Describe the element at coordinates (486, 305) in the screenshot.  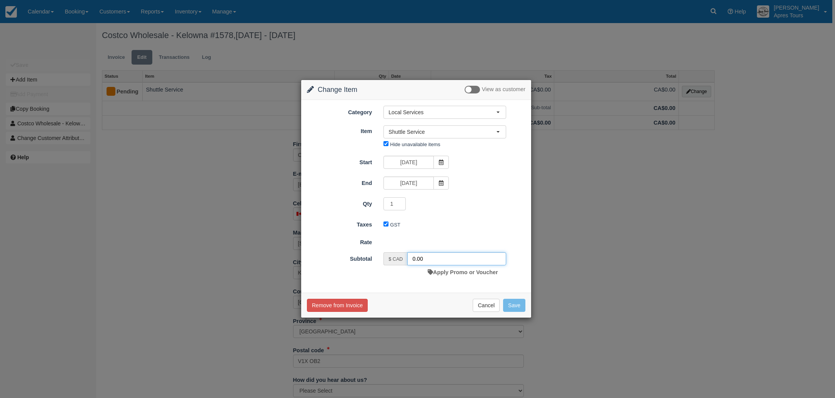
I see `button: Cancel` at that location.